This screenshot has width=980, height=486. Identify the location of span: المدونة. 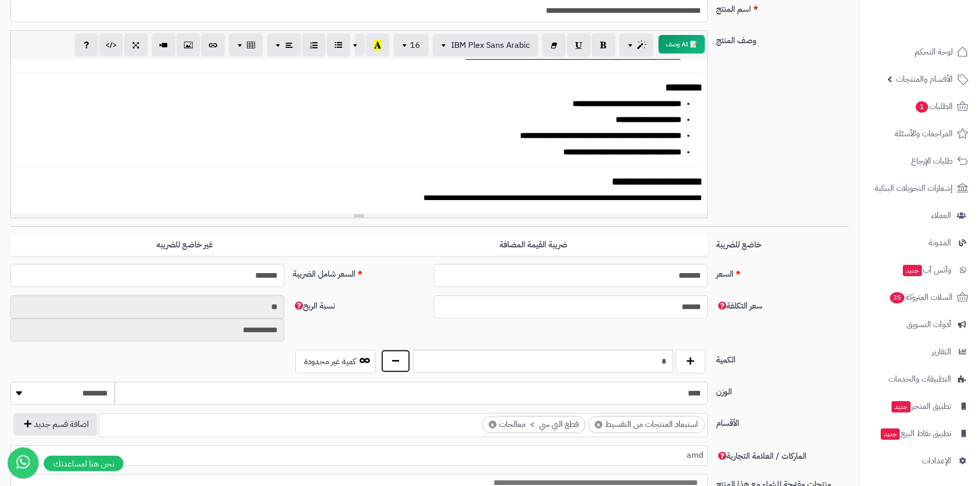
(939, 243).